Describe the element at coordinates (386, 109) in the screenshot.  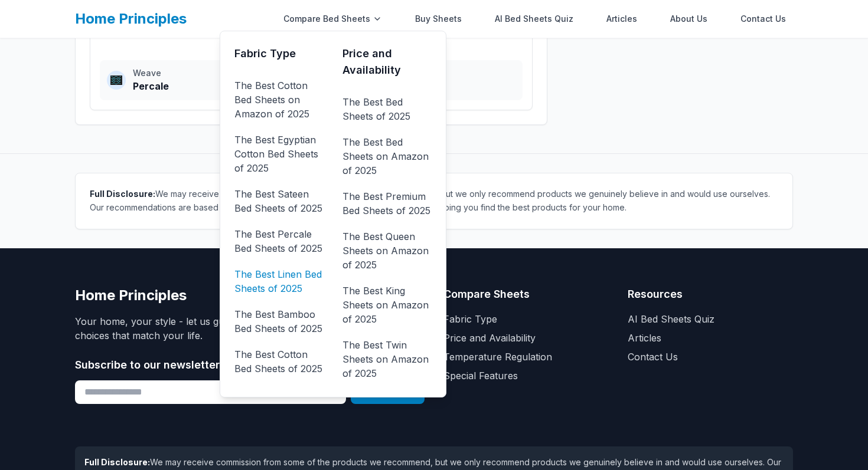
I see `a: The Best Bed Sheets of 2025` at that location.